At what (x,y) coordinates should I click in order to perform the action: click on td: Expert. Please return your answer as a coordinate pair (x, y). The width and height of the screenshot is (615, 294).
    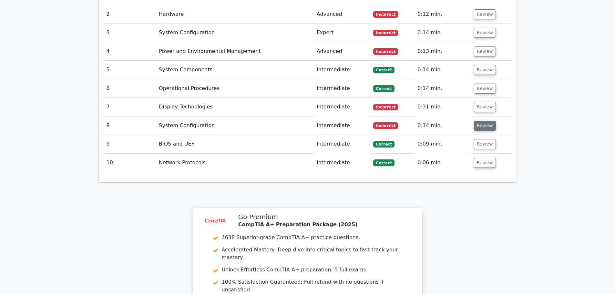
    Looking at the image, I should click on (342, 33).